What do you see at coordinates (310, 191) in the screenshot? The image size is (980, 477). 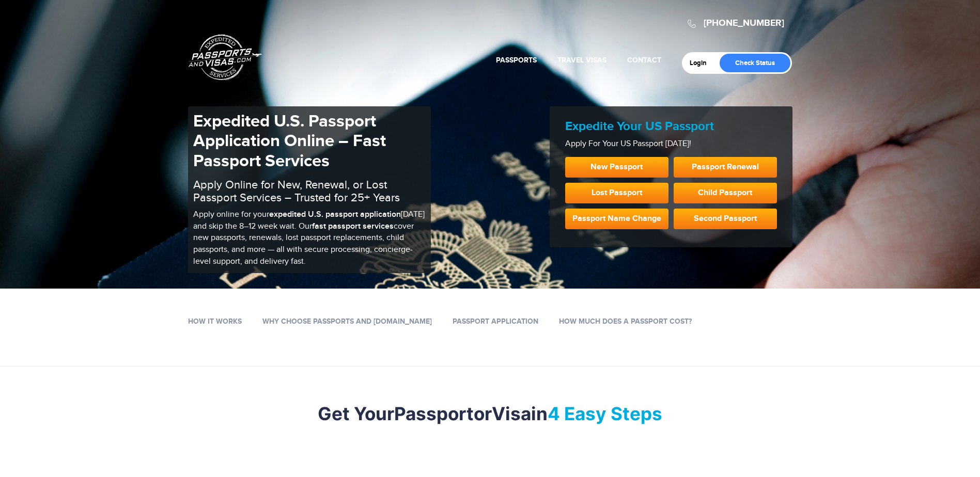 I see `h2: Apply Online for New, Renewal, or Lost Passport Services – Trusted for 25+ Years` at bounding box center [310, 191].